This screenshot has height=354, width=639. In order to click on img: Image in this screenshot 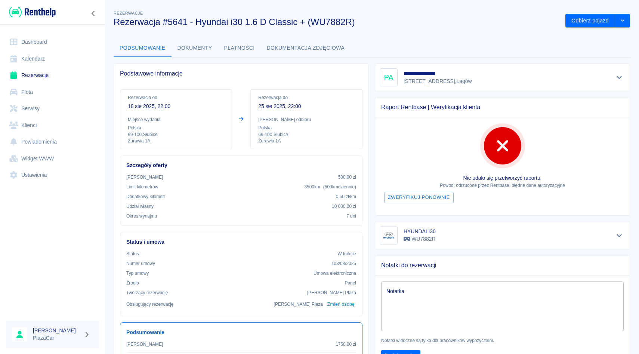, I will do `click(389, 235)`.